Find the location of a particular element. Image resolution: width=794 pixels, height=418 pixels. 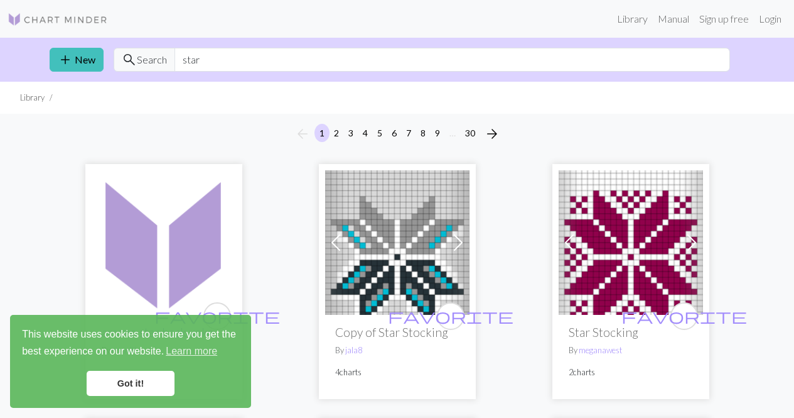

button: 6 is located at coordinates (394, 133).